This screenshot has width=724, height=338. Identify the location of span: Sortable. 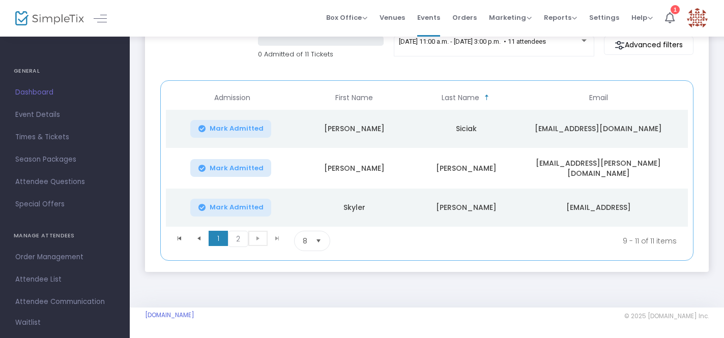
(487, 98).